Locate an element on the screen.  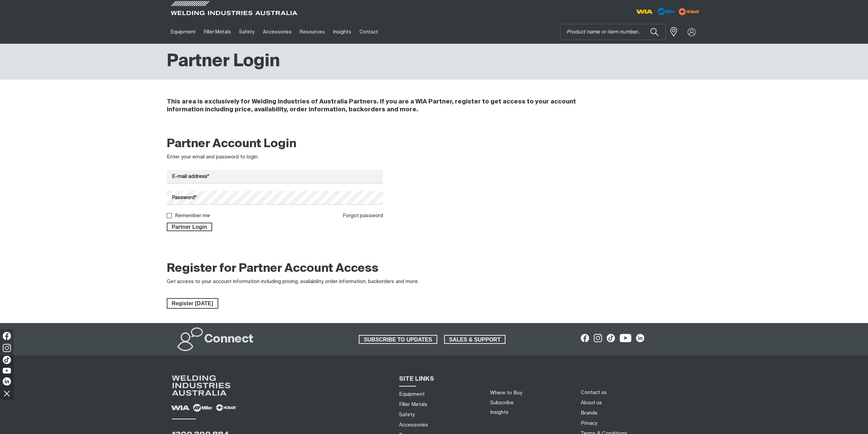
a: Resources is located at coordinates (312, 32).